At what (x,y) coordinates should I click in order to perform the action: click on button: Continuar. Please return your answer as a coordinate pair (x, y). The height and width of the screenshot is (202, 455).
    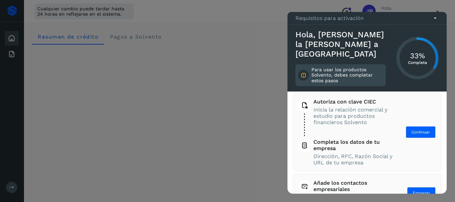
    Looking at the image, I should click on (421, 132).